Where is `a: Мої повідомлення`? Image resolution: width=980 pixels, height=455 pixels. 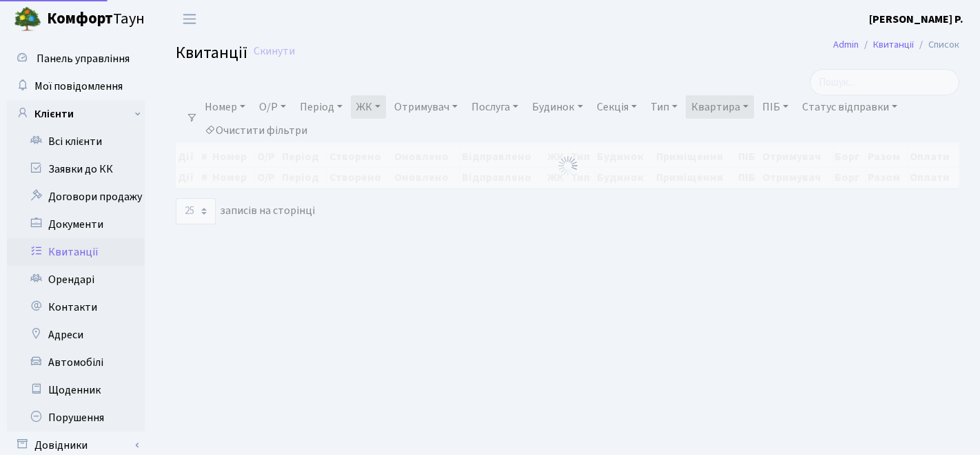 a: Мої повідомлення is located at coordinates (76, 86).